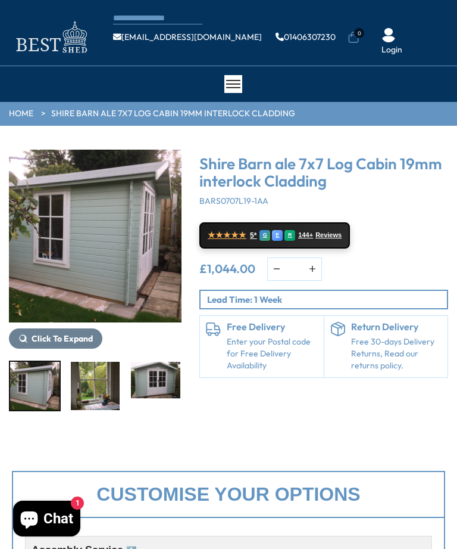 This screenshot has width=457, height=549. Describe the element at coordinates (95, 236) in the screenshot. I see `img: Shire Barn ale 7x7 Log Cabin 19mm interlock Cladding - Best Shed` at that location.